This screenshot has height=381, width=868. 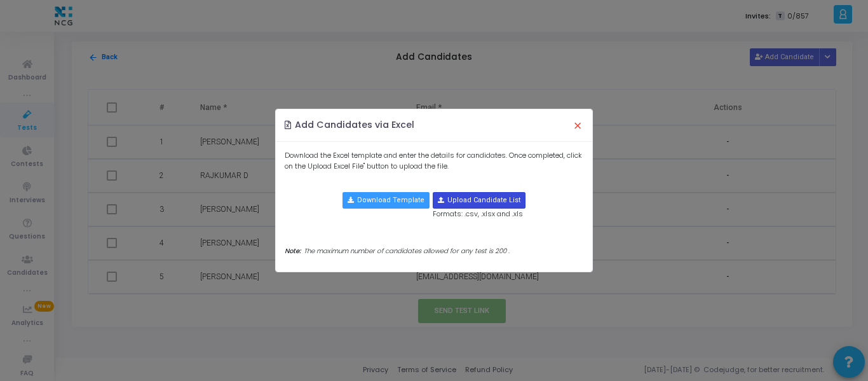 I want to click on button: Download Template, so click(x=385, y=200).